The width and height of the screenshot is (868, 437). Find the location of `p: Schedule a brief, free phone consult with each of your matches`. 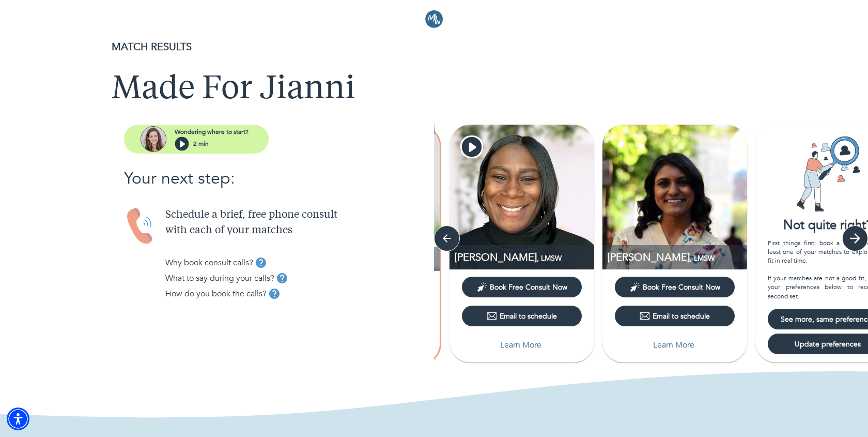

p: Schedule a brief, free phone consult with each of your matches is located at coordinates (300, 223).